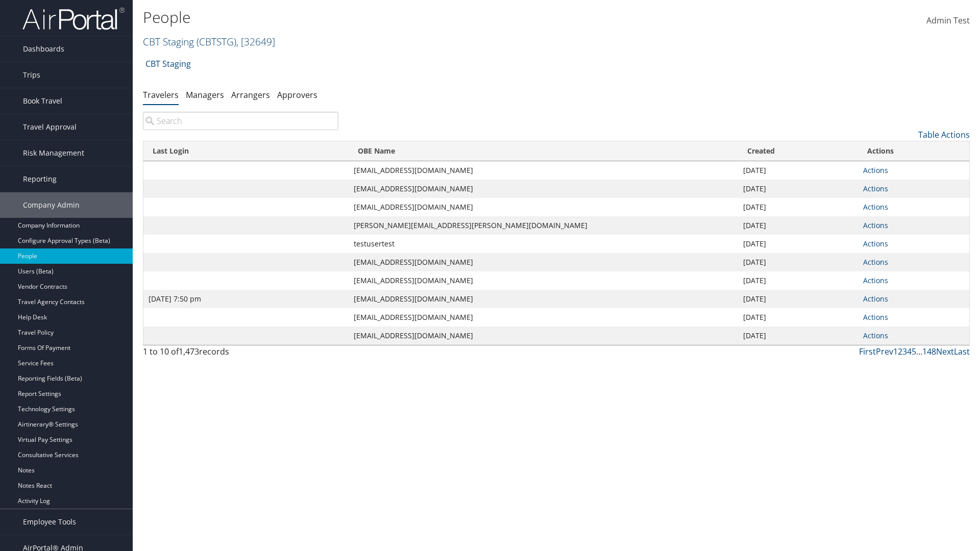  What do you see at coordinates (867, 352) in the screenshot?
I see `a: First` at bounding box center [867, 352].